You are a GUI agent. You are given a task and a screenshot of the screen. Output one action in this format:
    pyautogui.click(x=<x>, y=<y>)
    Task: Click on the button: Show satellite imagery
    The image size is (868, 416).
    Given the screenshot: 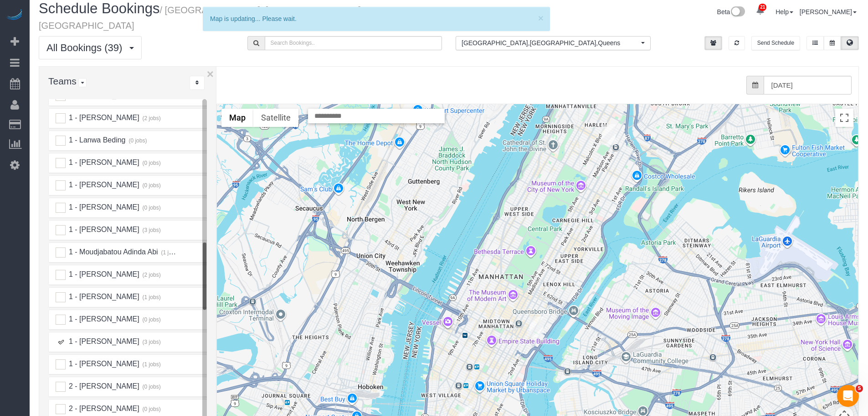 What is the action you would take?
    pyautogui.click(x=275, y=117)
    